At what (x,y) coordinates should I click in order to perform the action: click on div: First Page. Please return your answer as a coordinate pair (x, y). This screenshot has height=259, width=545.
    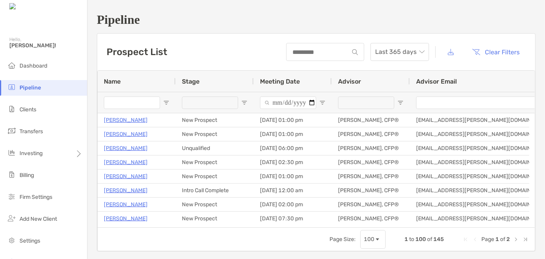
    Looking at the image, I should click on (466, 239).